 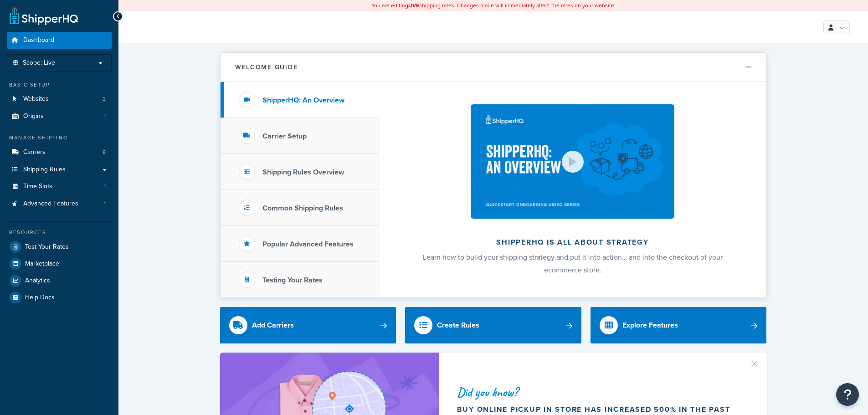 I want to click on div: Explore Features, so click(x=650, y=325).